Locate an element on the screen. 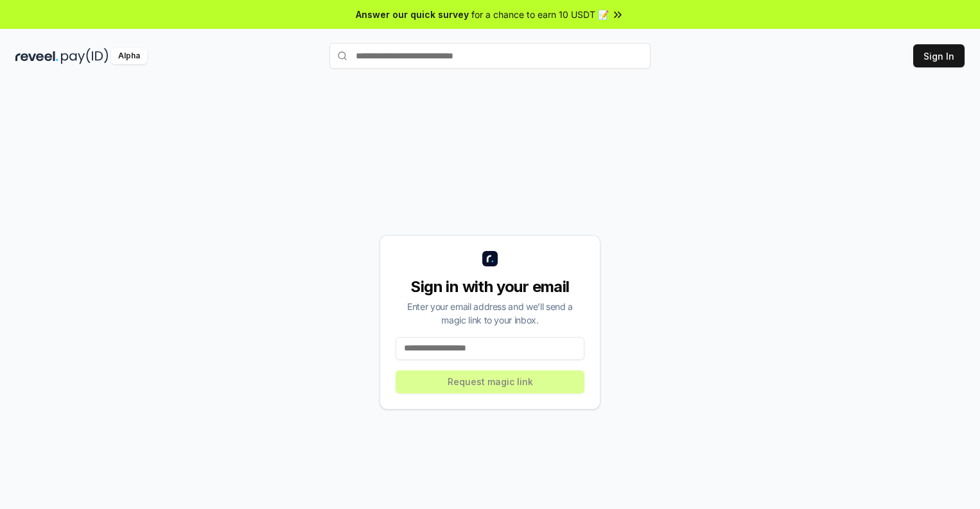  div: Enter your email address and we’ll send a magic link to your inbox. is located at coordinates (490, 314).